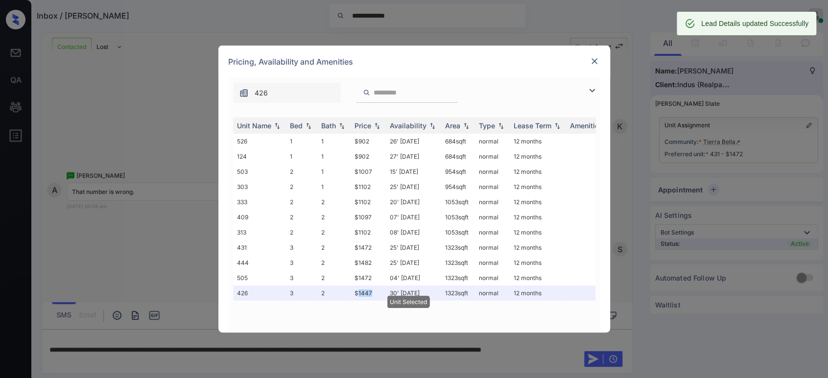  Describe the element at coordinates (363, 125) in the screenshot. I see `div: Price` at that location.